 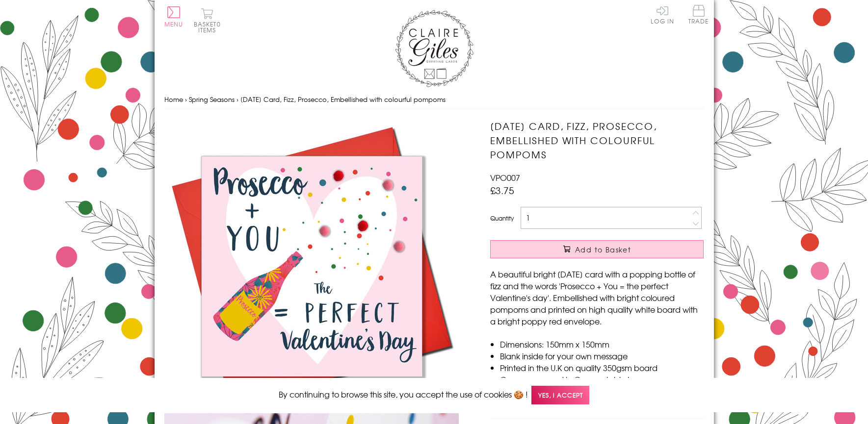 I want to click on li: Dimensions: 150mm x 150mm, so click(x=602, y=344).